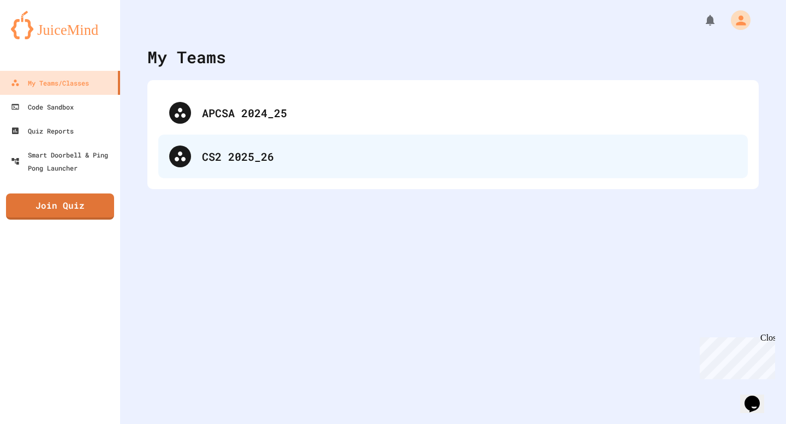 The width and height of the screenshot is (786, 424). Describe the element at coordinates (701, 20) in the screenshot. I see `div: My Notifications` at that location.